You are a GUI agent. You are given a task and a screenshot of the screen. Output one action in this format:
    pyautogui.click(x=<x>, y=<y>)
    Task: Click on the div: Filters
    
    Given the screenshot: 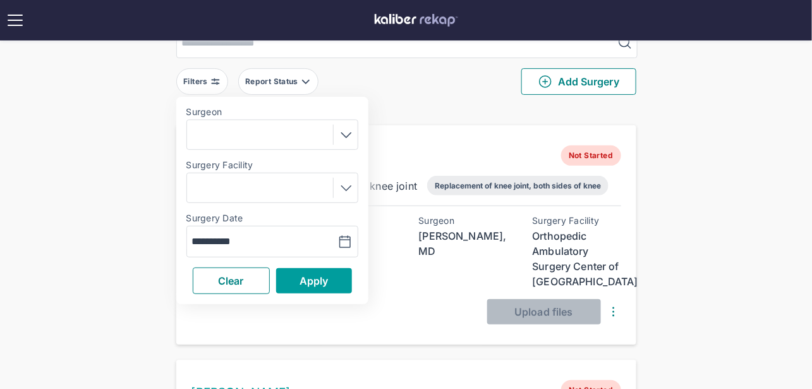 What is the action you would take?
    pyautogui.click(x=197, y=82)
    